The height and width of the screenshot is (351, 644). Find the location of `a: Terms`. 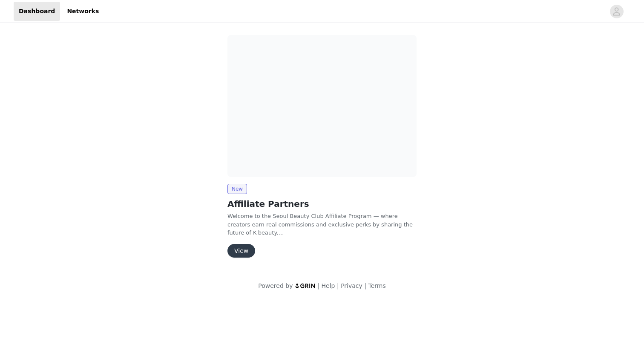

a: Terms is located at coordinates (376, 286).